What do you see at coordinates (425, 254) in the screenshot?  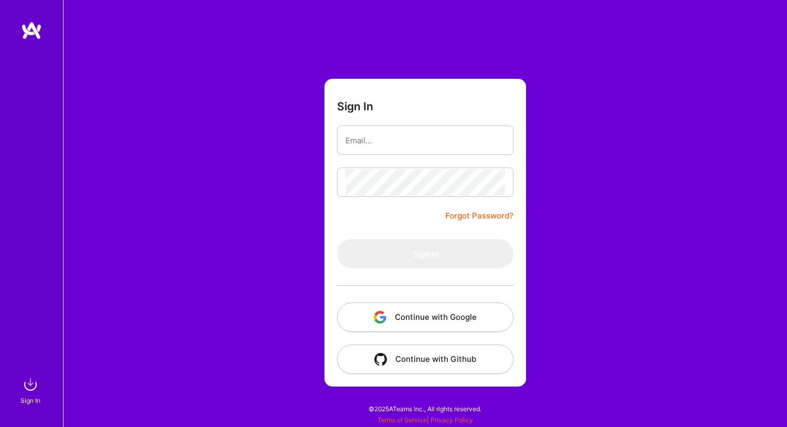 I see `button: Sign In` at bounding box center [425, 254].